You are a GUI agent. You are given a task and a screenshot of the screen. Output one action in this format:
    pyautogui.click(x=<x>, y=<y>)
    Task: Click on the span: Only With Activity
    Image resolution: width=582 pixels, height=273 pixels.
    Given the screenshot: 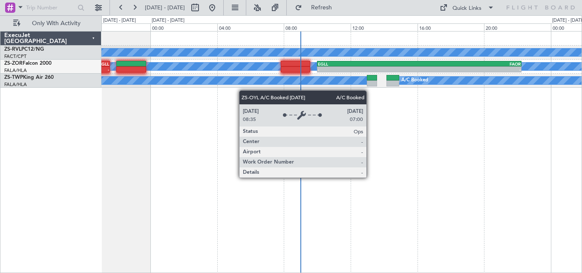 What is the action you would take?
    pyautogui.click(x=56, y=23)
    